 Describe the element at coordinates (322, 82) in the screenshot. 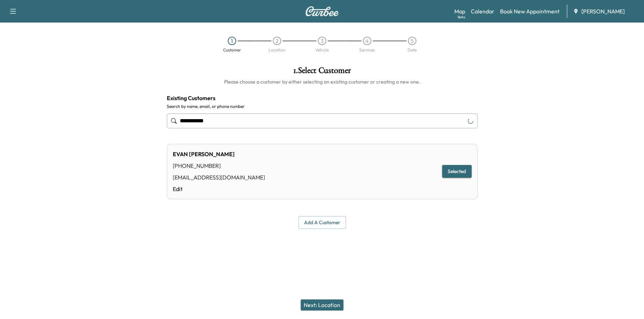

I see `h6: Please choose a customer by either selecting an existing customer or creating a new one.` at that location.